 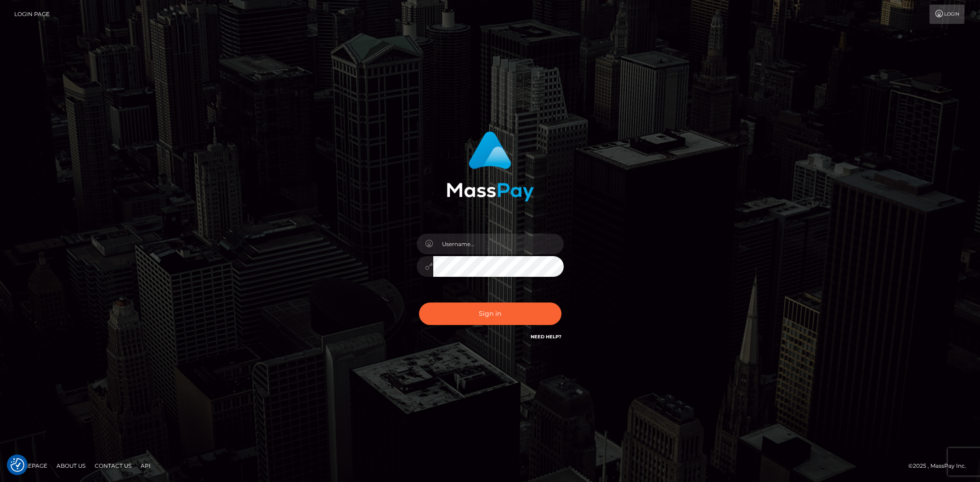 I want to click on button: Sign in, so click(x=490, y=313).